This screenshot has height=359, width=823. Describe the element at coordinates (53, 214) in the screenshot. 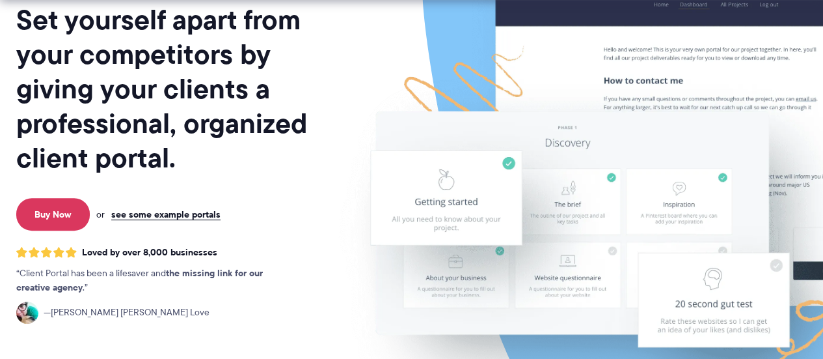

I see `a: Buy Now` at that location.